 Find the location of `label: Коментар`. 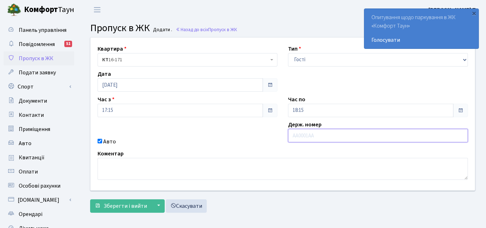

label: Коментар is located at coordinates (111, 153).